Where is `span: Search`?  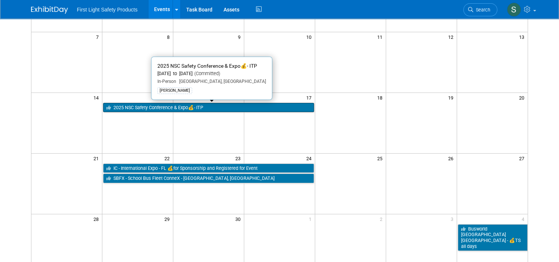 span: Search is located at coordinates (482, 10).